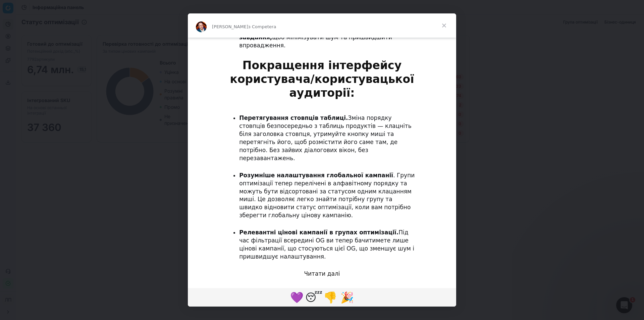 The image size is (644, 320). What do you see at coordinates (322, 274) in the screenshot?
I see `a: Читати далі` at bounding box center [322, 274].